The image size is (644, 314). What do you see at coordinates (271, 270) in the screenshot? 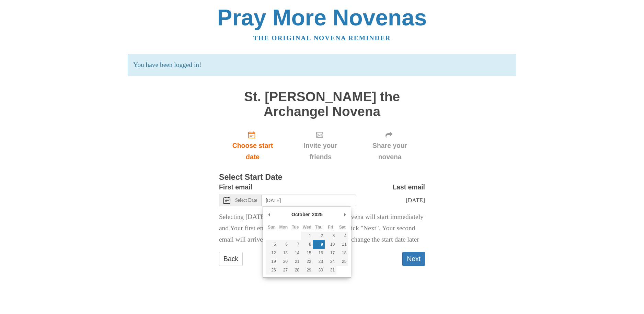
I see `button: 26` at bounding box center [271, 270].